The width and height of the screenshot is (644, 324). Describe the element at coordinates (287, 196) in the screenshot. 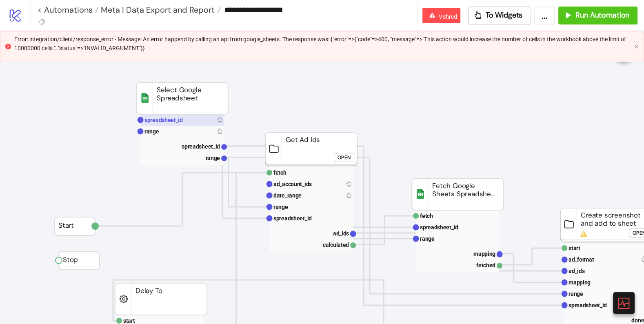

I see `text: date_range` at that location.